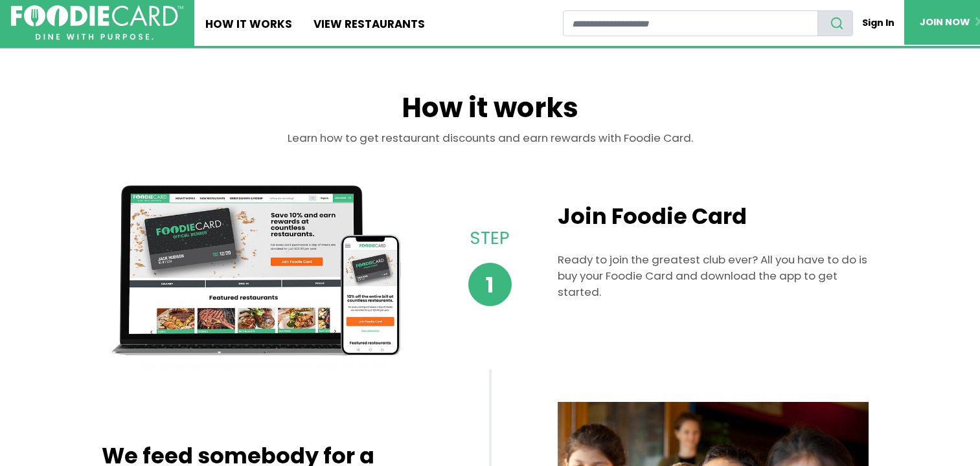  I want to click on p: Ready to join the greatest club ever? All you have to do is buy your Foodie Card and download the..., so click(713, 276).